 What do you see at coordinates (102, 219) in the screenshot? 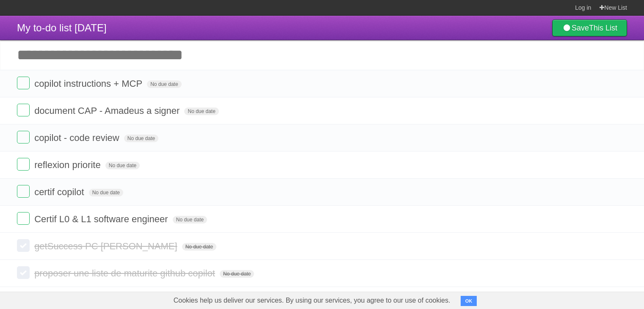
I see `span: Certif L0 & L1 software engineer` at bounding box center [102, 219].